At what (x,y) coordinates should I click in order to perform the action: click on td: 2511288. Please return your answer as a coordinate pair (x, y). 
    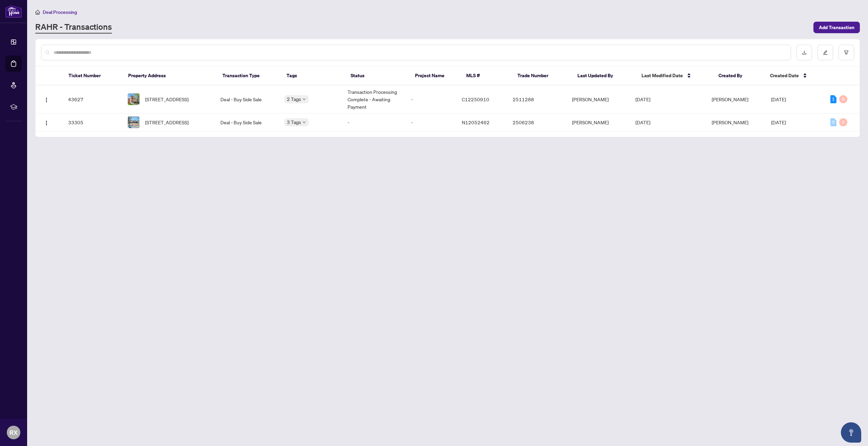
    Looking at the image, I should click on (537, 99).